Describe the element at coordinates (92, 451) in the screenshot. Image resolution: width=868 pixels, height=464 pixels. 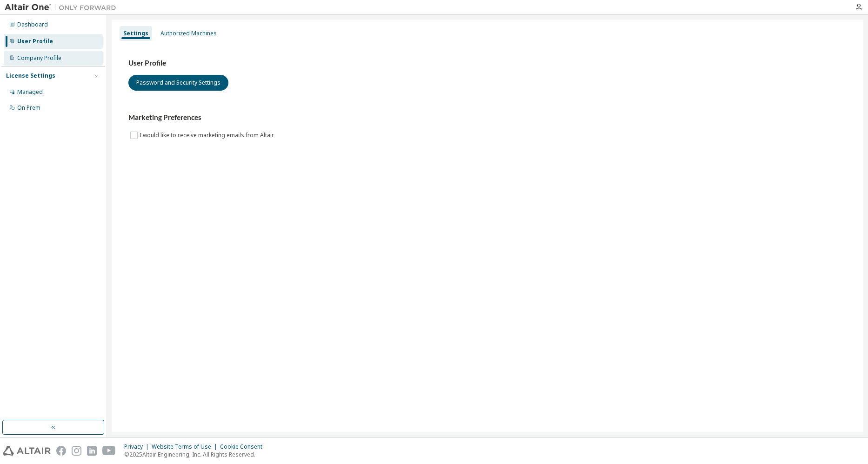
I see `img: linkedin.svg` at that location.